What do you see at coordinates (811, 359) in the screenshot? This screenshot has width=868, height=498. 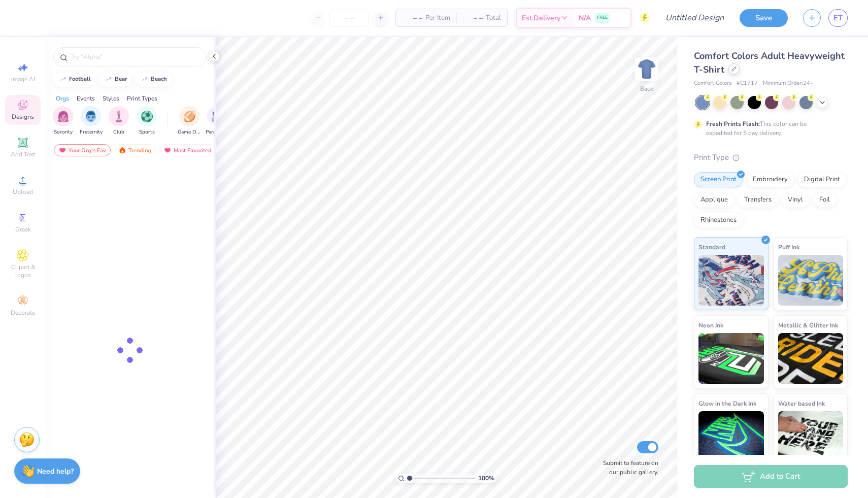 I see `img: Metallic & Glitter Ink` at bounding box center [811, 359].